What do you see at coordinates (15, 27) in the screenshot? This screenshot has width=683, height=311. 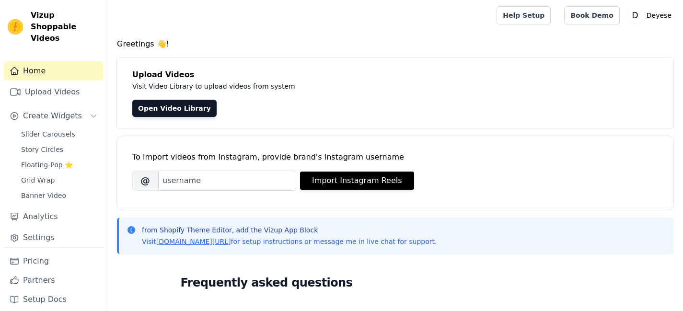 I see `img: Vizup` at bounding box center [15, 27].